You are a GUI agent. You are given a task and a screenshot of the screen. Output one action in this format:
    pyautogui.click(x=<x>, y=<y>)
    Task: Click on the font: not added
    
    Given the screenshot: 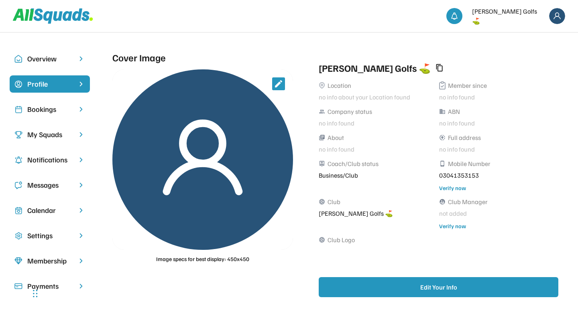 What is the action you would take?
    pyautogui.click(x=453, y=213)
    